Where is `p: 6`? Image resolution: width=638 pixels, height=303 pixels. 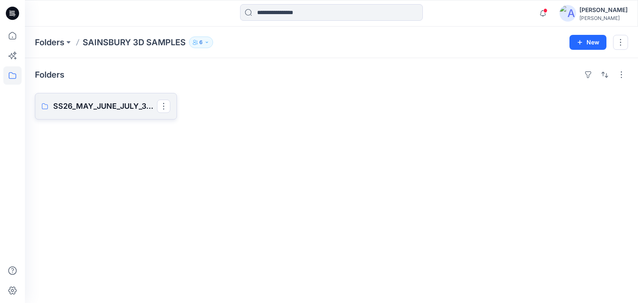
p: 6 is located at coordinates (201, 42).